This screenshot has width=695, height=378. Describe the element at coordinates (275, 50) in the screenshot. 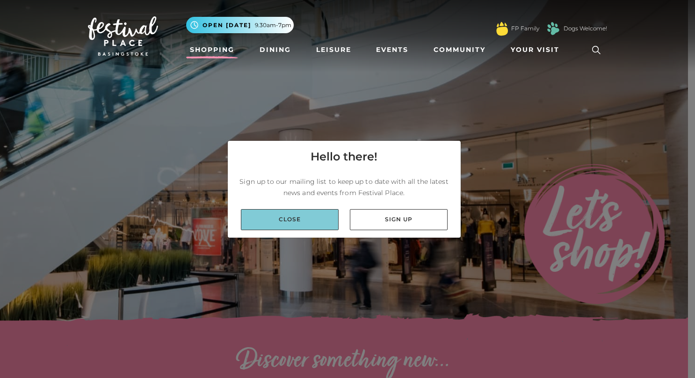

I see `a: Dining` at that location.